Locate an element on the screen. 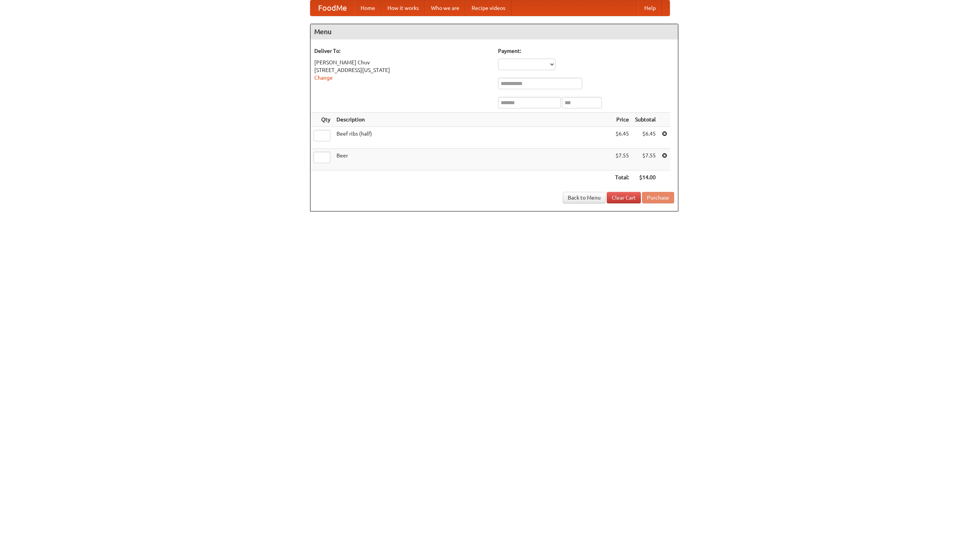 This screenshot has height=542, width=980. th: Total: is located at coordinates (622, 177).